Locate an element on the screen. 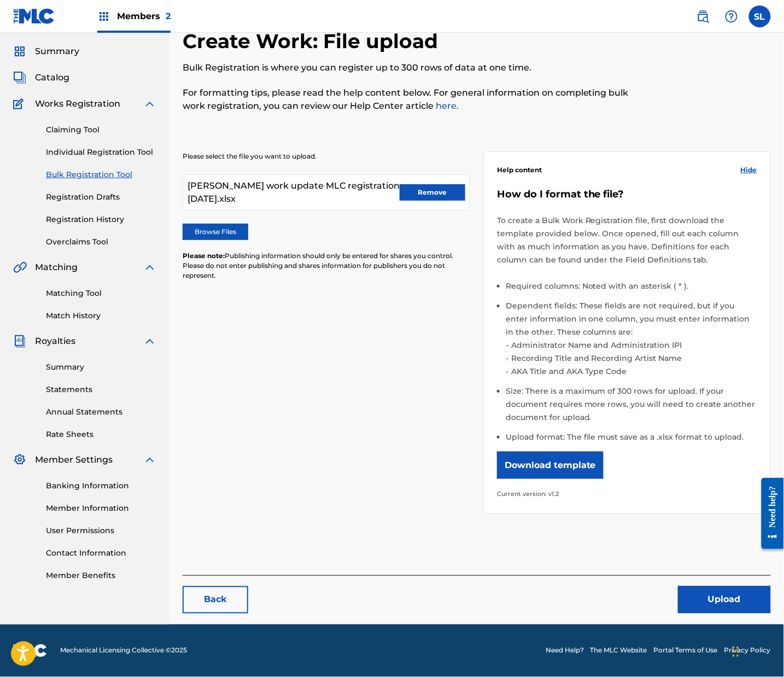 The height and width of the screenshot is (677, 784). a: Overclaims Tool is located at coordinates (101, 242).